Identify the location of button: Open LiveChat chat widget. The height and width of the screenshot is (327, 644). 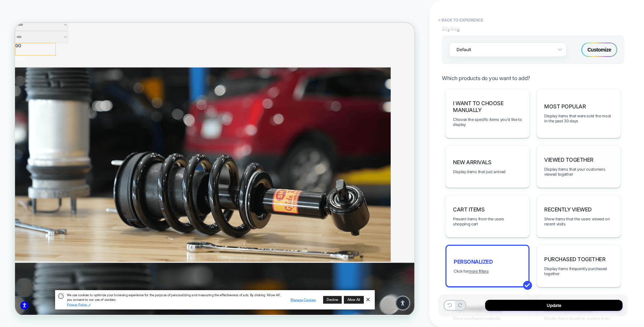
(17, 14).